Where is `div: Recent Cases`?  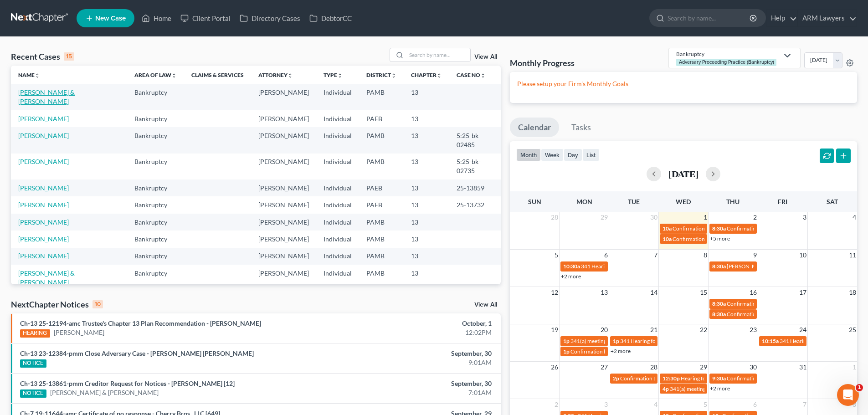 div: Recent Cases is located at coordinates (42, 57).